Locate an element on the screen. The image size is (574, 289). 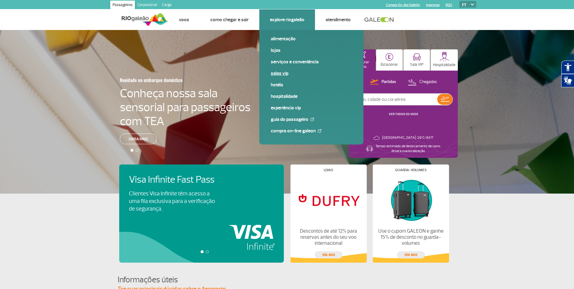
a: VER TODOS OS VOOS is located at coordinates (404, 114).